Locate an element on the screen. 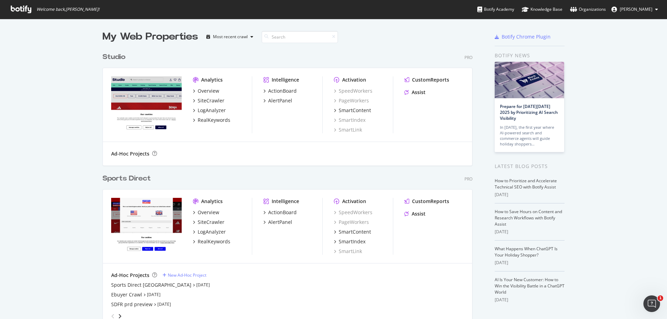  div: My Web Properties is located at coordinates (150, 37).